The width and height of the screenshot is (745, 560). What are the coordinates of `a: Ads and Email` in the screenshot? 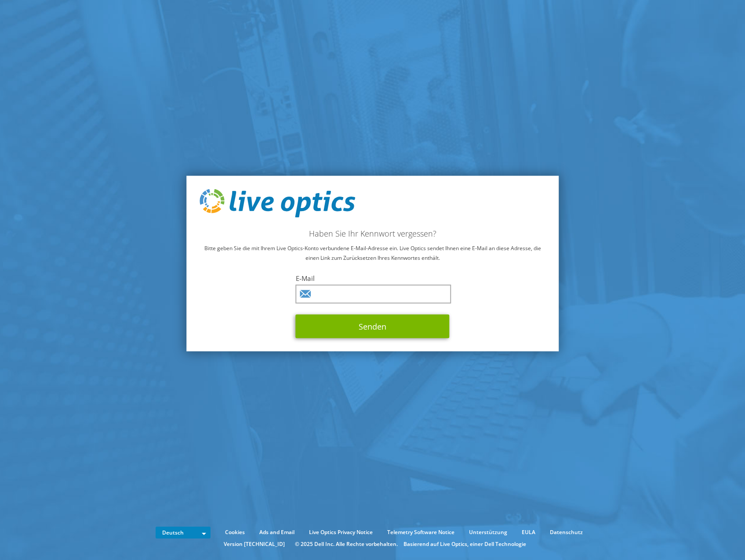 It's located at (277, 533).